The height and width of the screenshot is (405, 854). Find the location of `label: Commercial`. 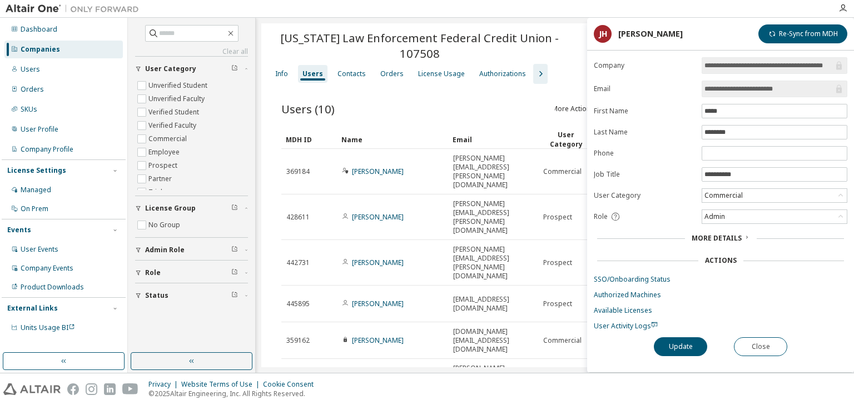

label: Commercial is located at coordinates (168, 139).